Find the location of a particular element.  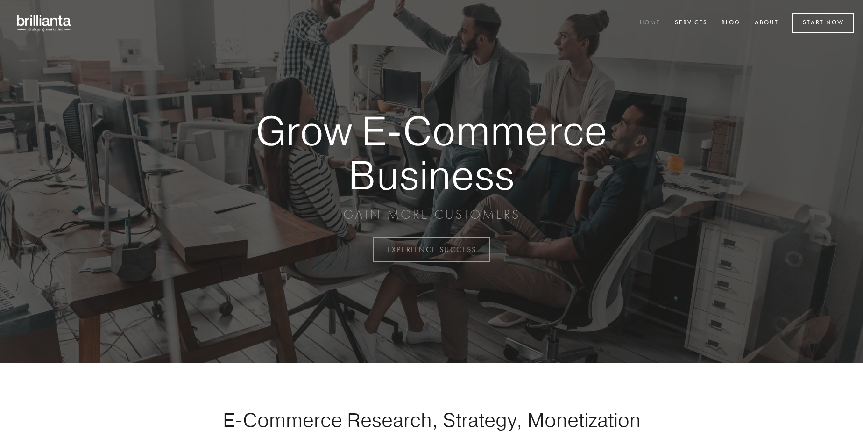

p: GAIN MORE CUSTOMERS is located at coordinates (432, 214).